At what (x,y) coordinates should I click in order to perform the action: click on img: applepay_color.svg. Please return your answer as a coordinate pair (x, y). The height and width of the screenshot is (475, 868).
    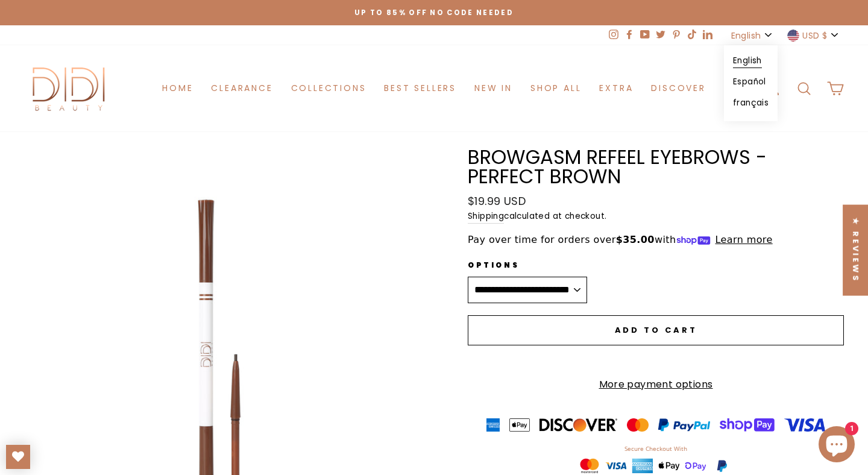
    Looking at the image, I should click on (201, 24).